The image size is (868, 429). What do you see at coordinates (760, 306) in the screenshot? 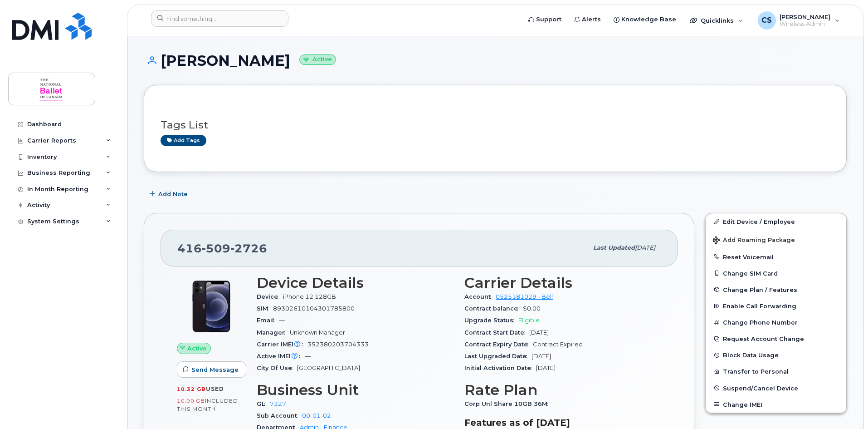
I see `span: Enable Call Forwarding` at bounding box center [760, 306].